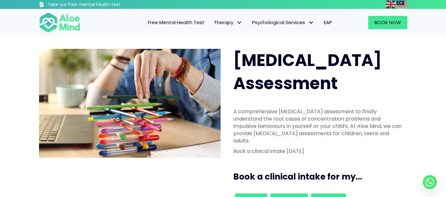 The image size is (446, 197). Describe the element at coordinates (283, 23) in the screenshot. I see `a: Psychological ServicesPsychological Services: submenu` at that location.